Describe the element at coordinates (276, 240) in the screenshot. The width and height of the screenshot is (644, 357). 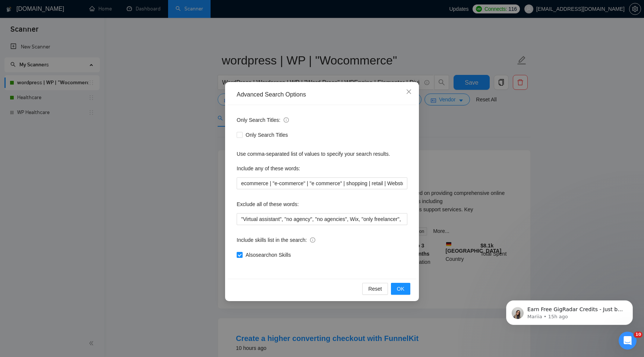
I see `span: Include skills list in the search:` at that location.